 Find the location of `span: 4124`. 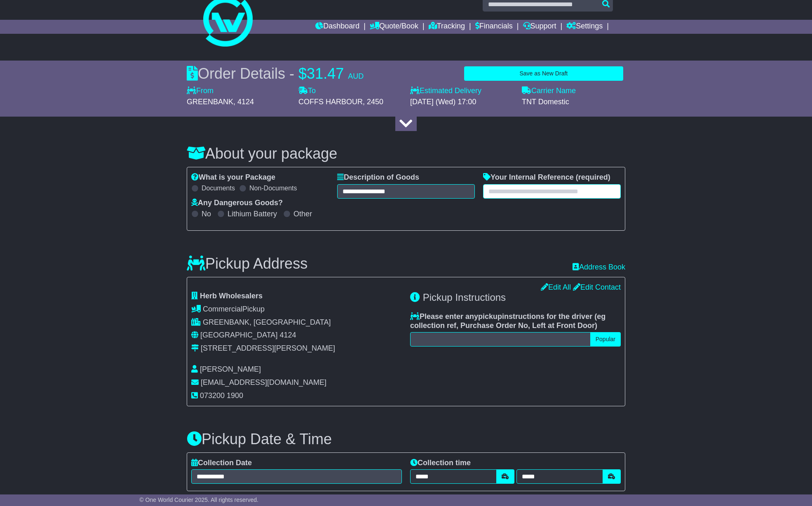

span: 4124 is located at coordinates (288, 335).